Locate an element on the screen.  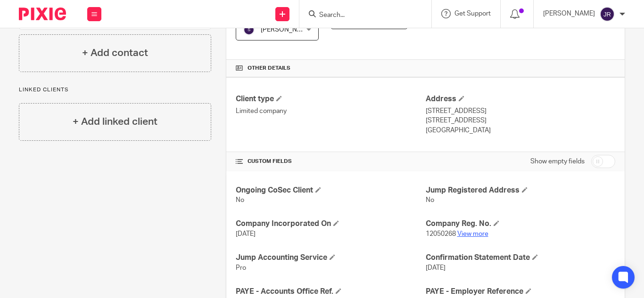
p: Limited company is located at coordinates (330, 111).